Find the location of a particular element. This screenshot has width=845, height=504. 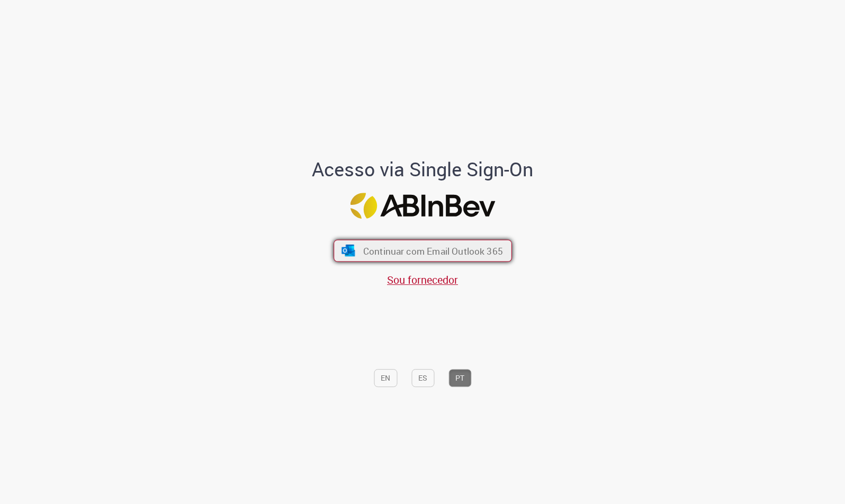

button: PT is located at coordinates (460, 378).